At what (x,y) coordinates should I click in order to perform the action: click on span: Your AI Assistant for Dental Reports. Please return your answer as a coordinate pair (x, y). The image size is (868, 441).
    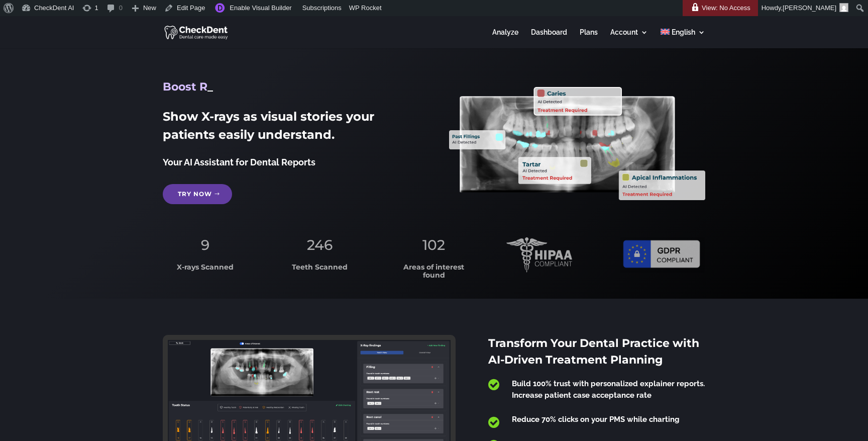
    Looking at the image, I should click on (239, 162).